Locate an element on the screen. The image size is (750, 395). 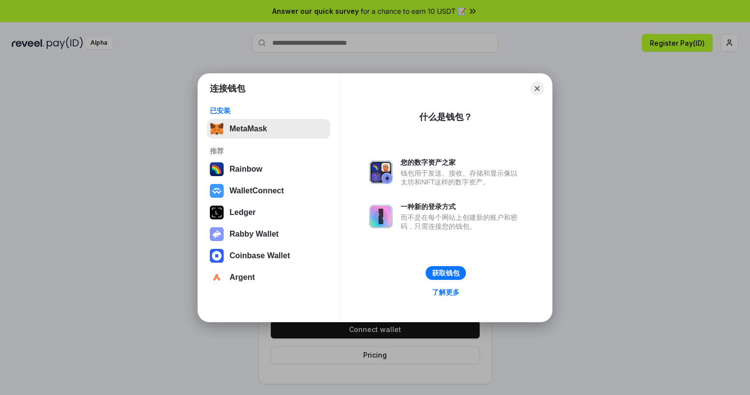
div: Coinbase Wallet is located at coordinates (260, 256).